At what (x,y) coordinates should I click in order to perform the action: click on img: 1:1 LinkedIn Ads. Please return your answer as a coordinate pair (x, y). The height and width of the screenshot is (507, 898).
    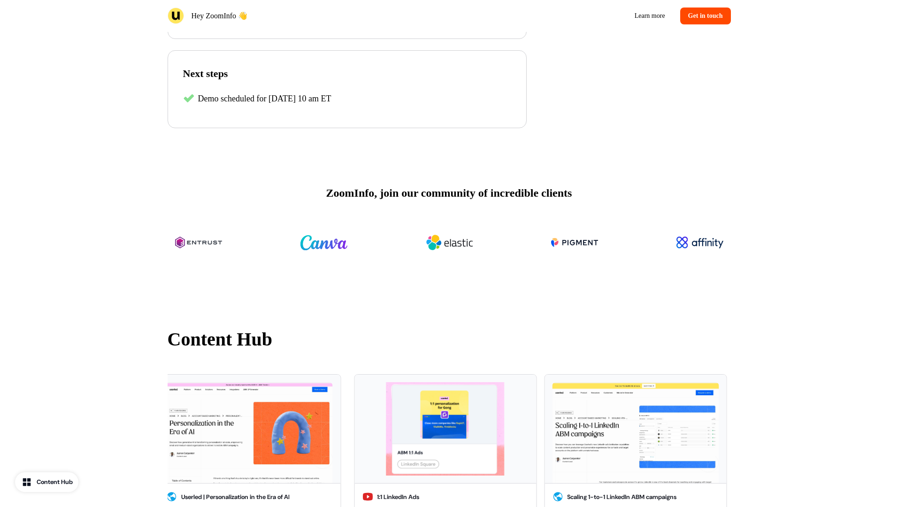
    Looking at the image, I should click on (445, 429).